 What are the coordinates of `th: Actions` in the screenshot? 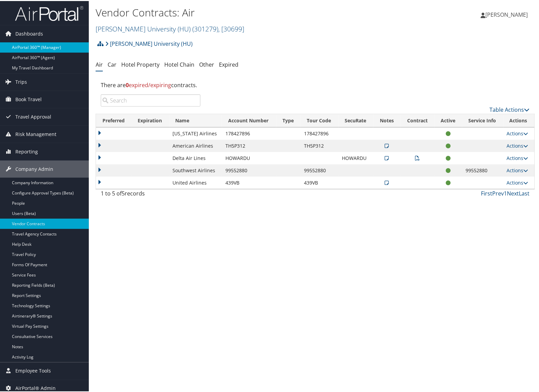 It's located at (519, 120).